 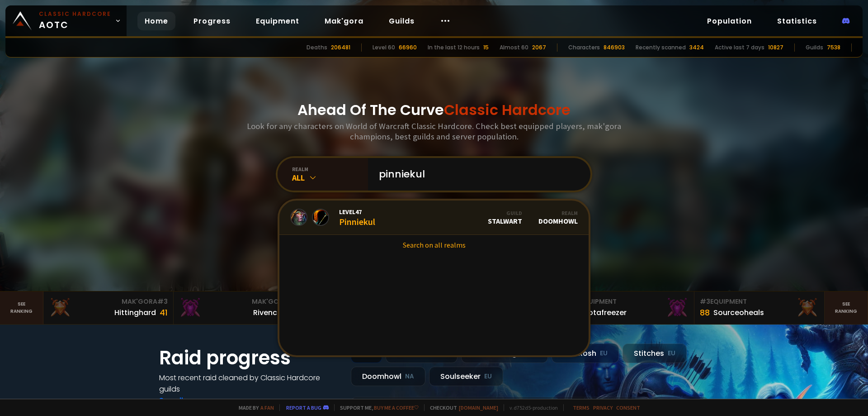 What do you see at coordinates (507, 110) in the screenshot?
I see `span: Classic Hardcore` at bounding box center [507, 110].